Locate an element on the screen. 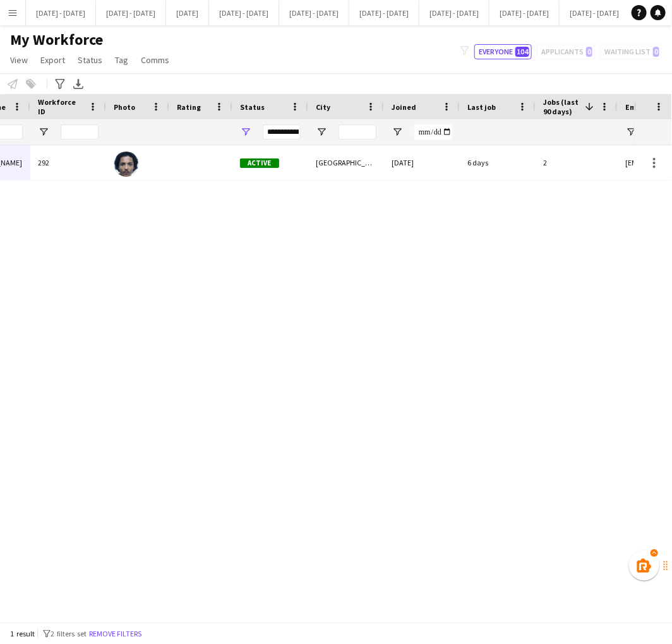 The image size is (672, 644). span: 2 filters set is located at coordinates (68, 634).